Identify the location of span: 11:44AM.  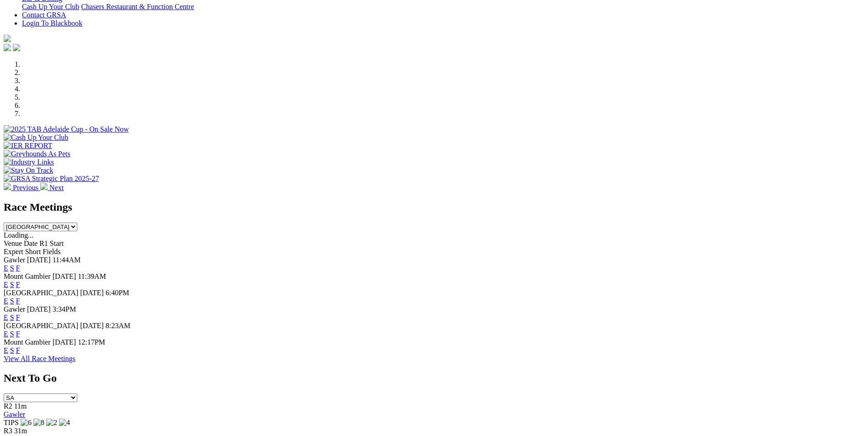
(67, 260).